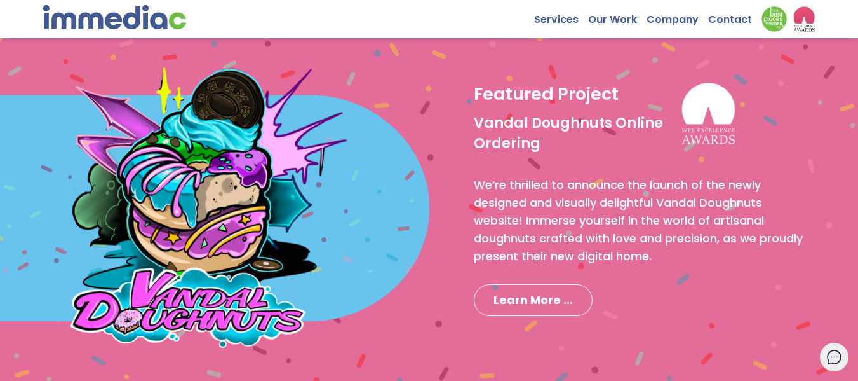 This screenshot has width=858, height=381. What do you see at coordinates (735, 16) in the screenshot?
I see `a: Contact` at bounding box center [735, 16].